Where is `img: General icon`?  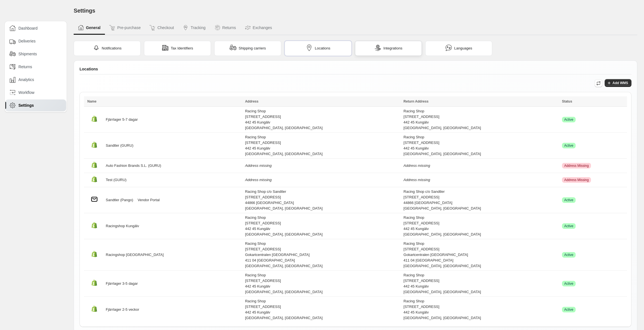 img: General icon is located at coordinates (81, 28).